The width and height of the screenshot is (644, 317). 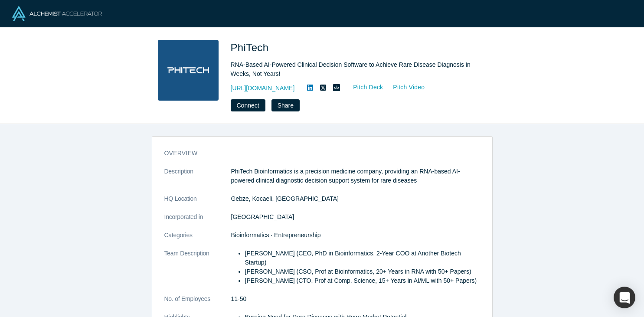 I want to click on button: Share, so click(x=285, y=105).